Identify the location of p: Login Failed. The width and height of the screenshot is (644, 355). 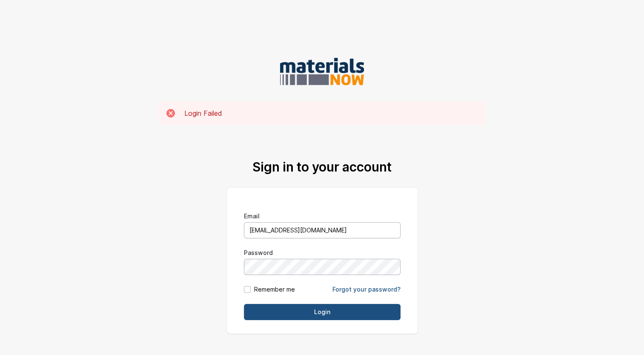
(203, 113).